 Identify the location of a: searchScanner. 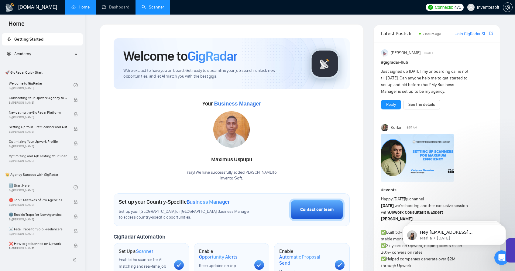
(153, 7).